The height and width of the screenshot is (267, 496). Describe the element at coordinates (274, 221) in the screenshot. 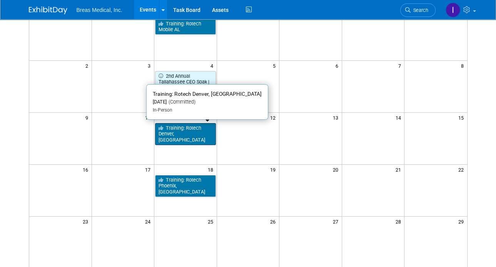

I see `span: 26` at that location.